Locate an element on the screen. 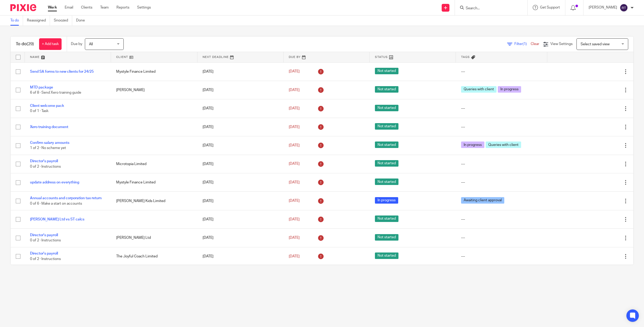 The width and height of the screenshot is (644, 327). span: 0 of 1 · Task is located at coordinates (39, 112).